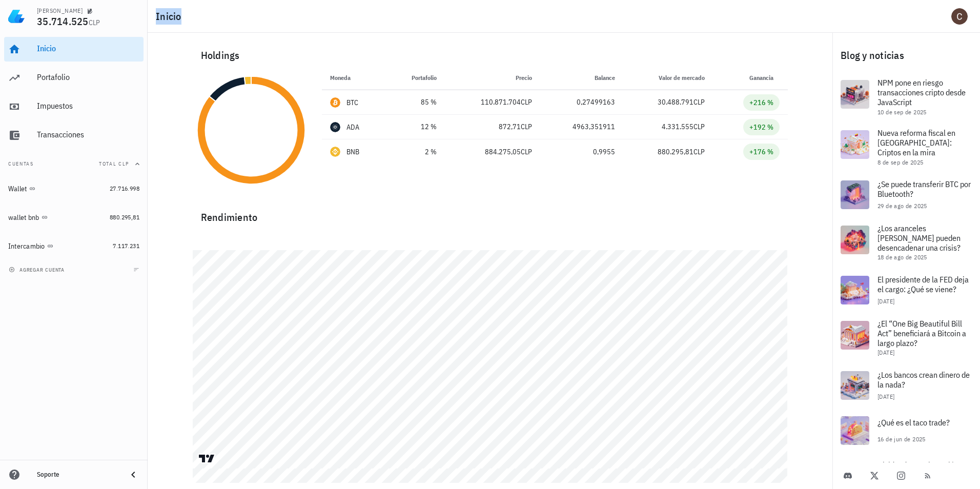 The width and height of the screenshot is (980, 489). What do you see at coordinates (761, 102) in the screenshot?
I see `div: +216 %` at bounding box center [761, 102].